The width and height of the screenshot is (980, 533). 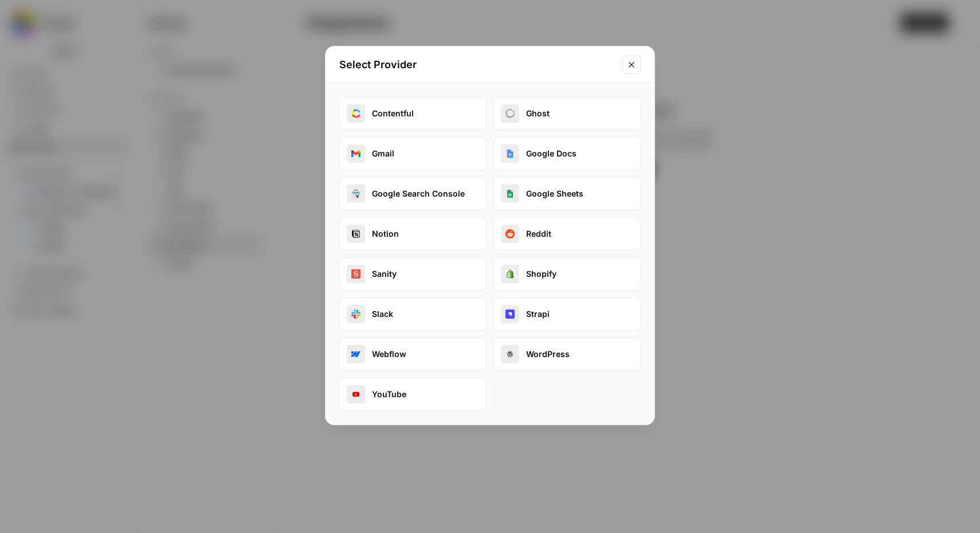 I want to click on button: notionNotion, so click(x=413, y=234).